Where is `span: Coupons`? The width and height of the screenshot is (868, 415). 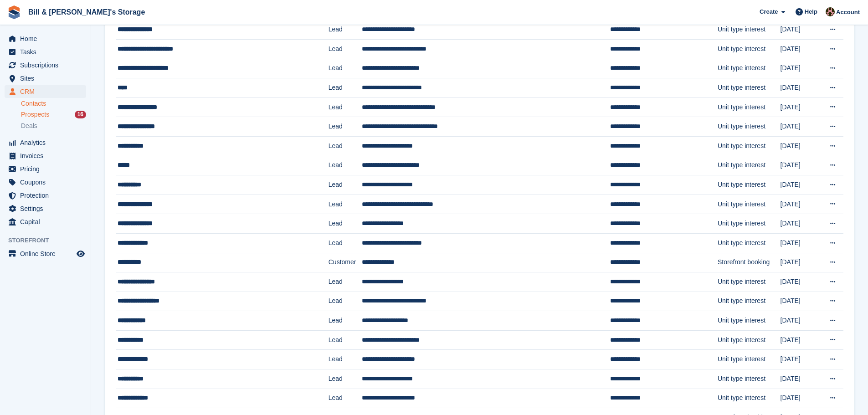 span: Coupons is located at coordinates (47, 183).